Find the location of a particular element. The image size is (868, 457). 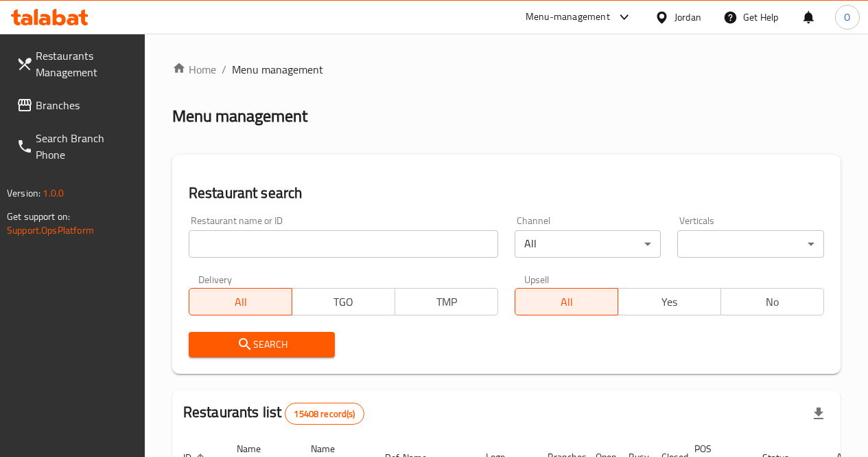

button: Search is located at coordinates (262, 345).